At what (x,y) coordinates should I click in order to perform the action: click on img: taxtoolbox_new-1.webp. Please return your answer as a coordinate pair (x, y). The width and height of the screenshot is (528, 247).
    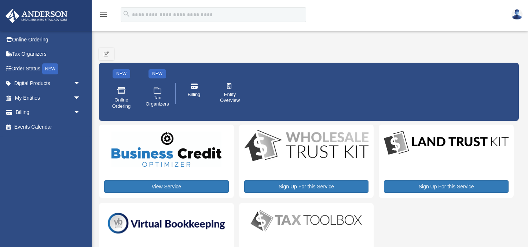
    Looking at the image, I should click on (306, 221).